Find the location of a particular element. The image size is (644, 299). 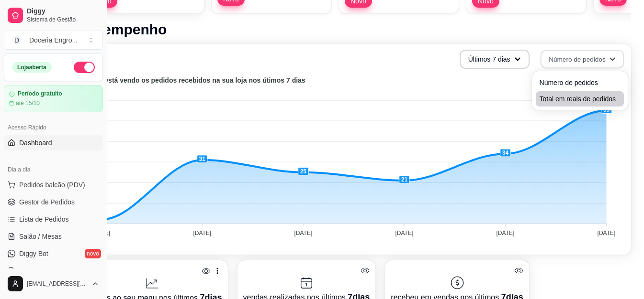

div: Loja aberta is located at coordinates (32, 67).